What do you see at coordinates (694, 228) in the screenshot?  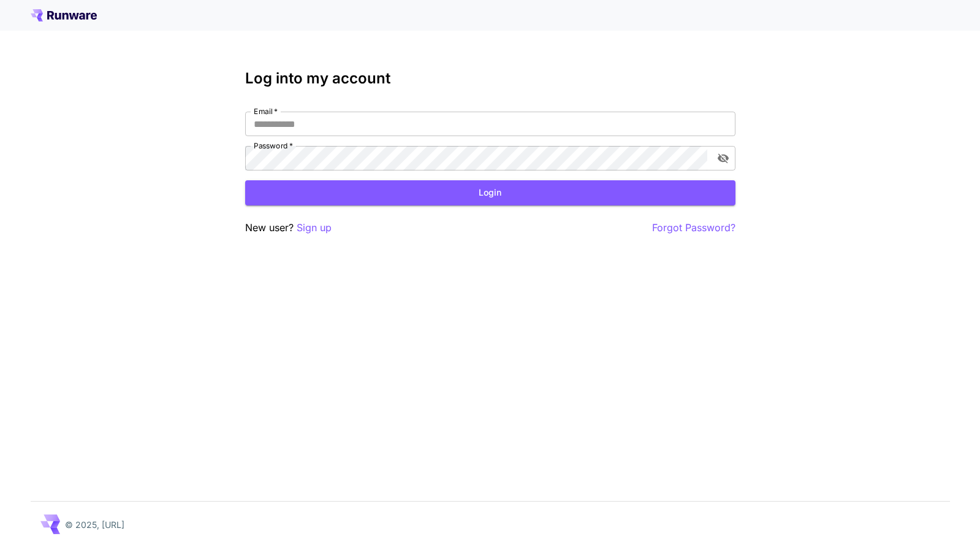 I see `p: Forgot Password?` at bounding box center [694, 228].